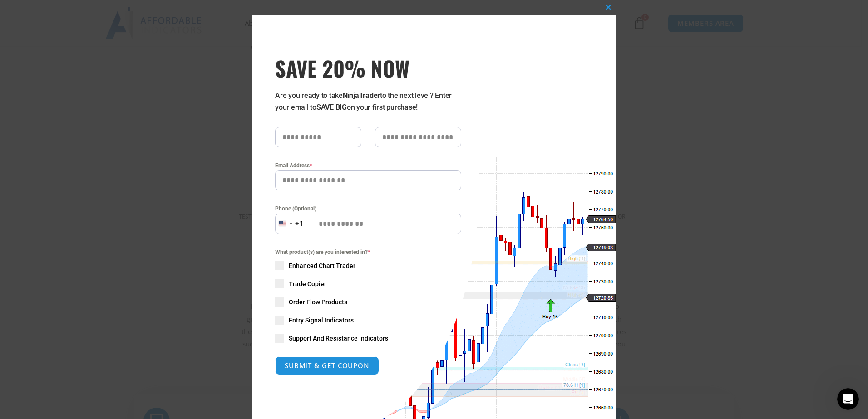 The height and width of the screenshot is (419, 868). Describe the element at coordinates (368, 68) in the screenshot. I see `span: SAVE 20% NOW` at that location.